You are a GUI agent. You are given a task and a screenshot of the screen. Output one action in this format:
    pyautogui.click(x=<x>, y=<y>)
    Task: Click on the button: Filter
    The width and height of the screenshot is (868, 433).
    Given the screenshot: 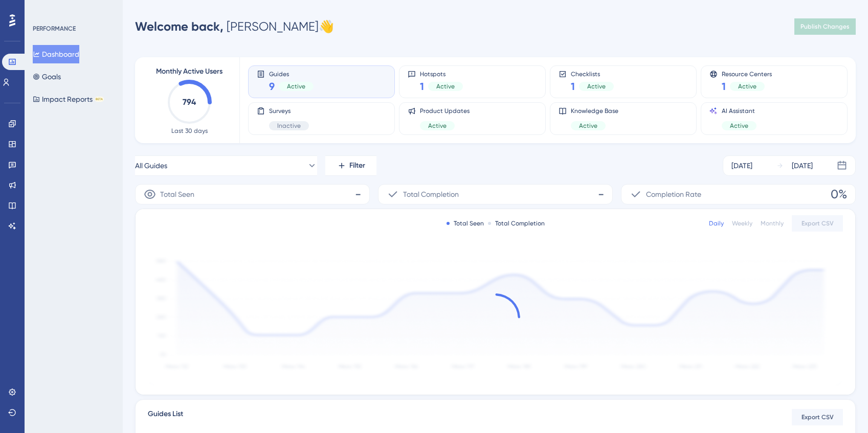 What is the action you would take?
    pyautogui.click(x=351, y=166)
    